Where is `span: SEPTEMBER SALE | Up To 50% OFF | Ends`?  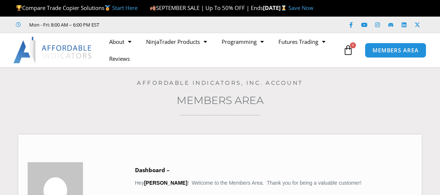 span: SEPTEMBER SALE | Up To 50% OFF | Ends is located at coordinates (206, 8).